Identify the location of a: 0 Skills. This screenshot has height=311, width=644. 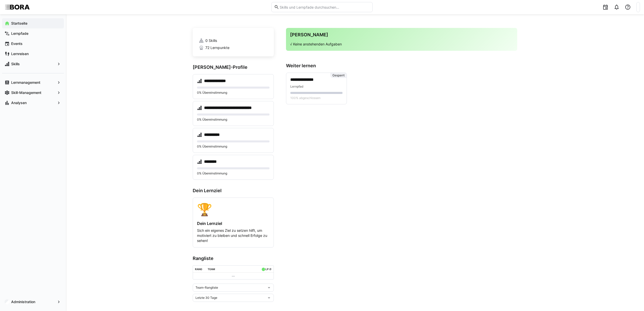
(233, 41).